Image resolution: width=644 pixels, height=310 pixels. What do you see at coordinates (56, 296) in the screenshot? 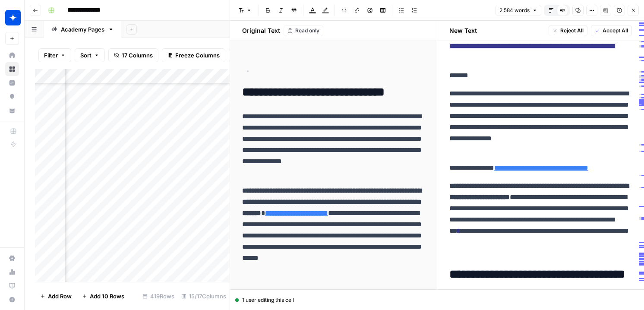
I see `button: Add Row` at bounding box center [56, 296].